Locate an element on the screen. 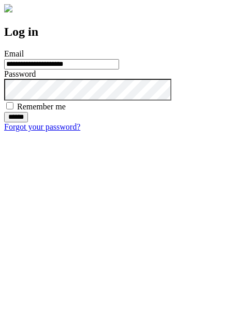 The height and width of the screenshot is (309, 233). h2: Log in is located at coordinates (117, 32).